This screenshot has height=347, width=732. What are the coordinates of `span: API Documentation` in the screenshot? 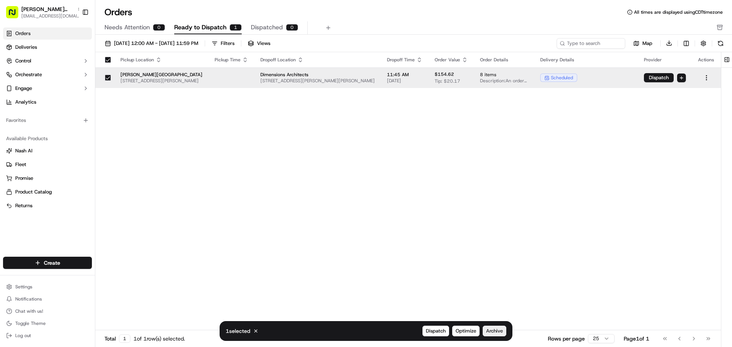 It's located at (97, 174).